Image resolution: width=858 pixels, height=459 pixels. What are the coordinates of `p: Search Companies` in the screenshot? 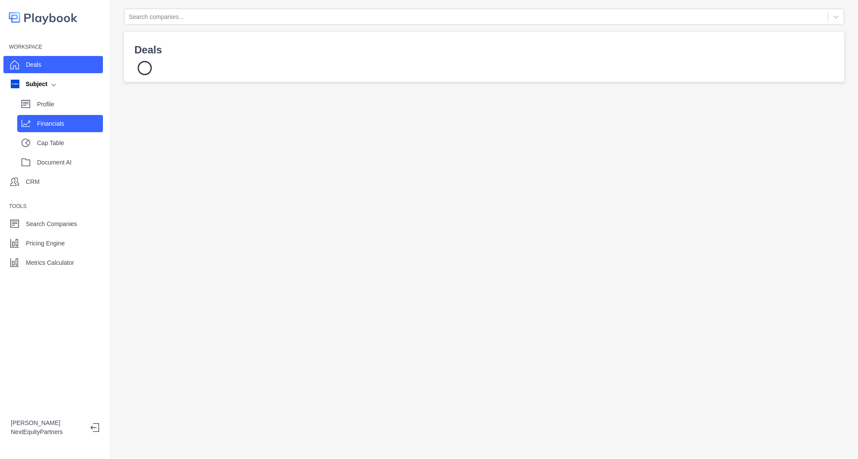 It's located at (51, 224).